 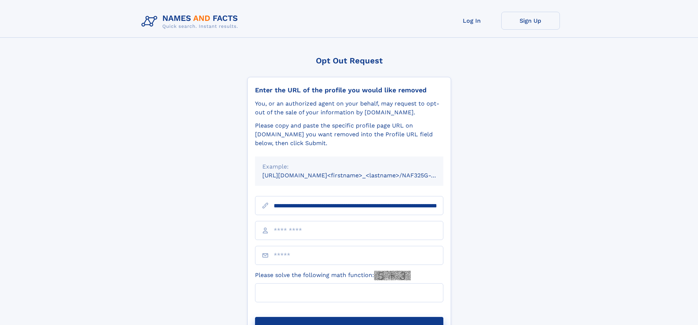 I want to click on a: Sign Up, so click(x=530, y=21).